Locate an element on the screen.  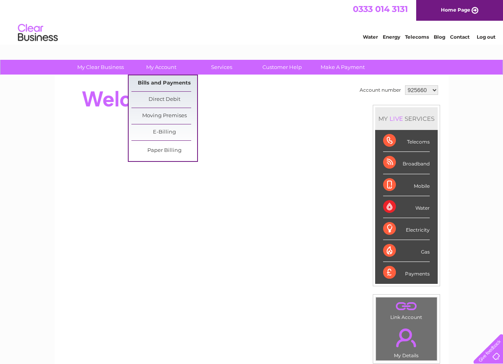
div: Mobile is located at coordinates (406, 185).